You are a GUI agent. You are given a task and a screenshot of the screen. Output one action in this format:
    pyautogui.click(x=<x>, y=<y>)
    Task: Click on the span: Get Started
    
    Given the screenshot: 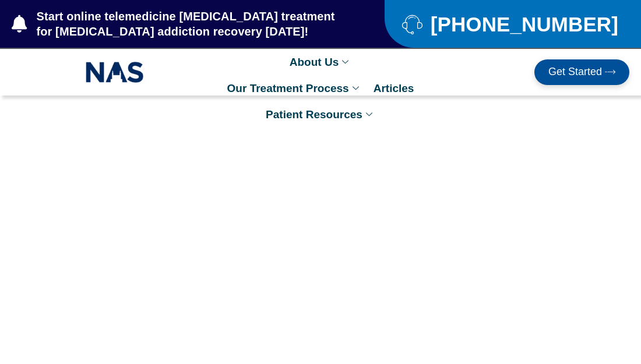 What is the action you would take?
    pyautogui.click(x=575, y=72)
    